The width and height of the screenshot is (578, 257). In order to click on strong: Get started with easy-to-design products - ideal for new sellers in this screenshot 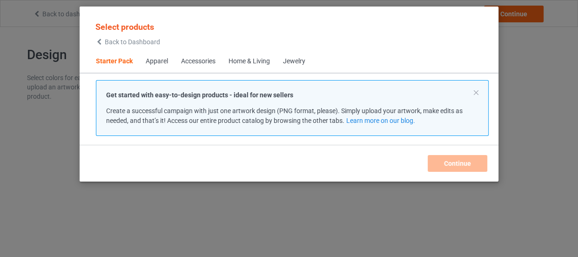, I will do `click(200, 95)`.